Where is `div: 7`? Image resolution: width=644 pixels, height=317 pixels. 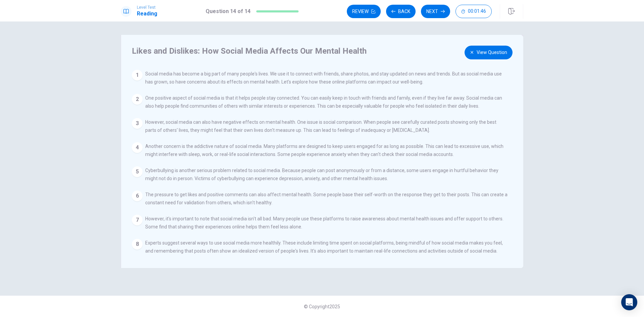
div: 7 is located at coordinates (137, 220).